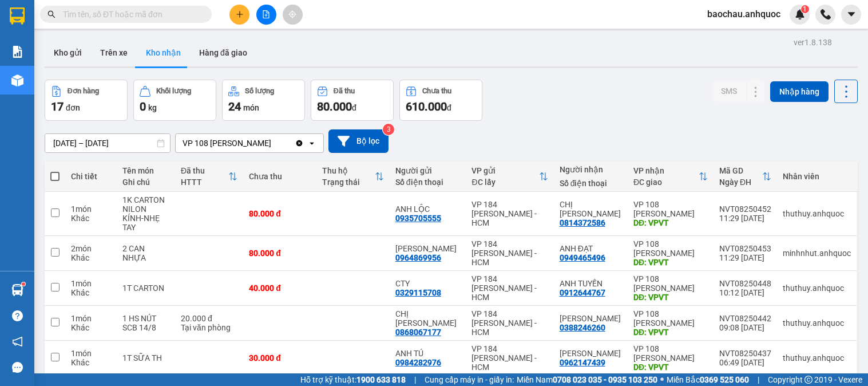 The image size is (868, 386). Describe the element at coordinates (146, 222) in the screenshot. I see `div: KÍNH-NHẸ TAY` at that location.